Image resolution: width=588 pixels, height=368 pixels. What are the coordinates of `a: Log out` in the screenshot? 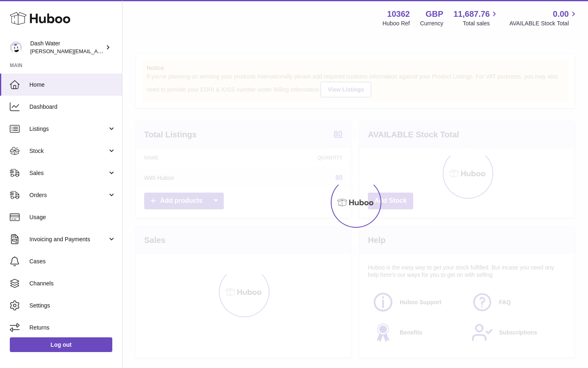 It's located at (61, 345).